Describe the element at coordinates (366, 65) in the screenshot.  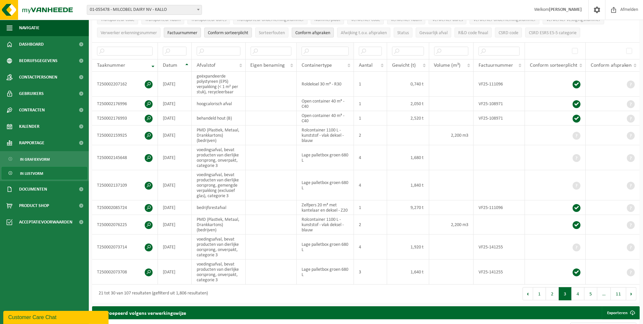
I see `span: Aantal` at that location.